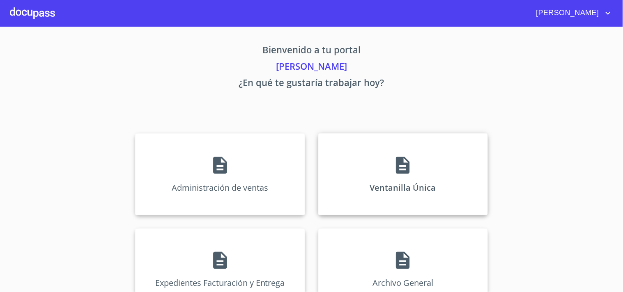  I want to click on p: ¿En qué te gustaría trabajar hoy?, so click(312, 84).